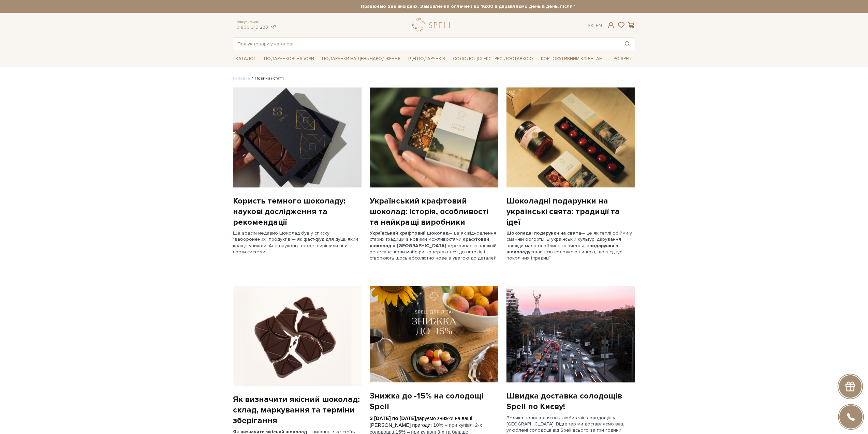  I want to click on a: Користь темного шоколаду: наукові дослідження та рекомендації, so click(297, 212).